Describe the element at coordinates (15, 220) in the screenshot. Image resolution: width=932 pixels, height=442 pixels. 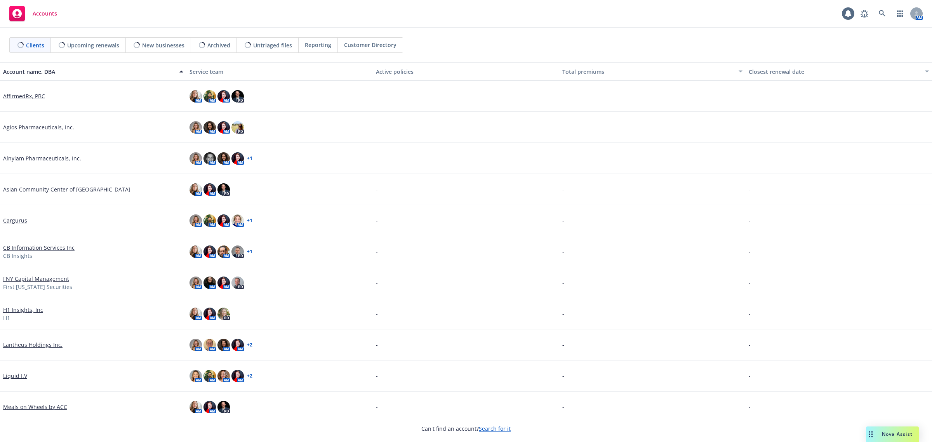
I see `a: Cargurus` at that location.